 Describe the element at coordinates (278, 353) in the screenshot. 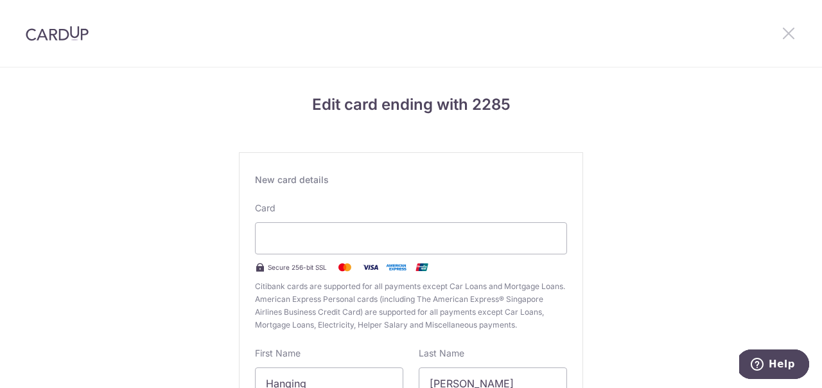

I see `label: First Name` at that location.